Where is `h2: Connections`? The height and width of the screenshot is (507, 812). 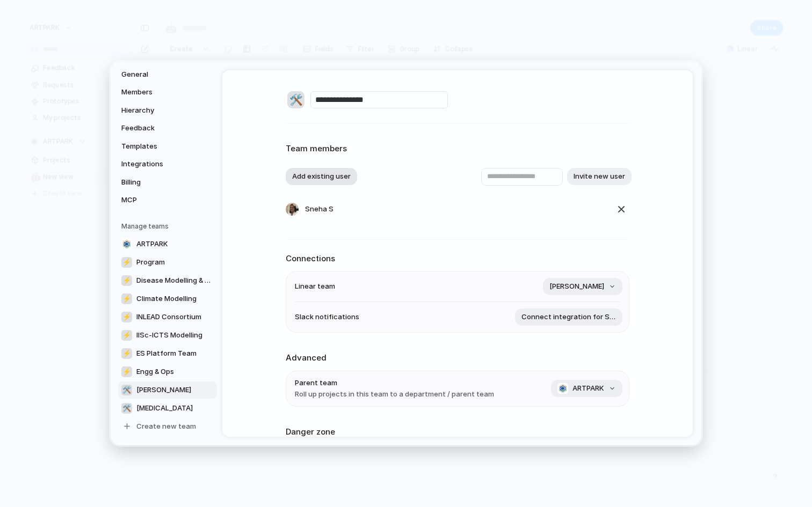 h2: Connections is located at coordinates (458, 258).